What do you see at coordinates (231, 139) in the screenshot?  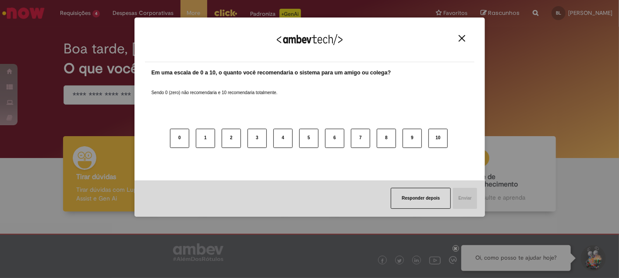 I see `button: 2` at bounding box center [231, 139].